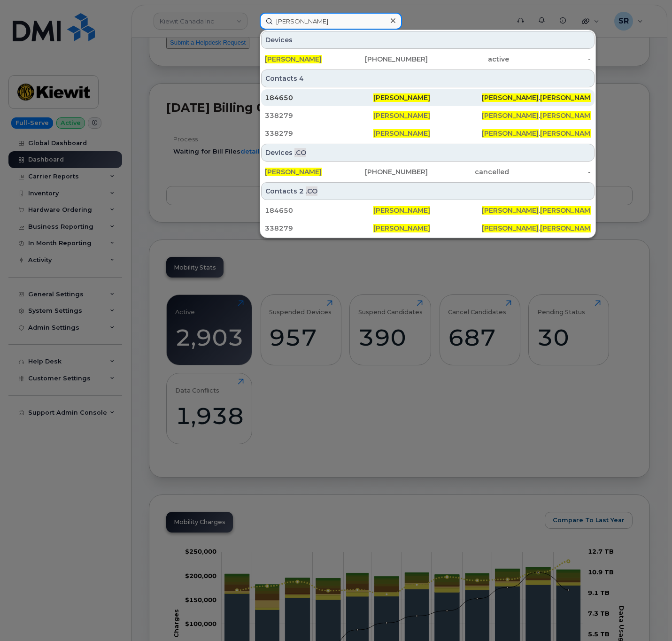 The image size is (672, 641). What do you see at coordinates (302, 78) in the screenshot?
I see `span: 4` at bounding box center [302, 78].